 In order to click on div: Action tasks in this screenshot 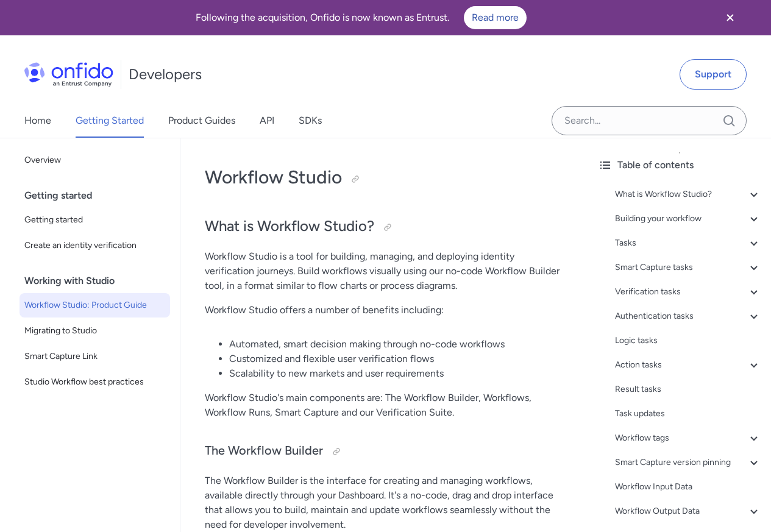, I will do `click(688, 365)`.